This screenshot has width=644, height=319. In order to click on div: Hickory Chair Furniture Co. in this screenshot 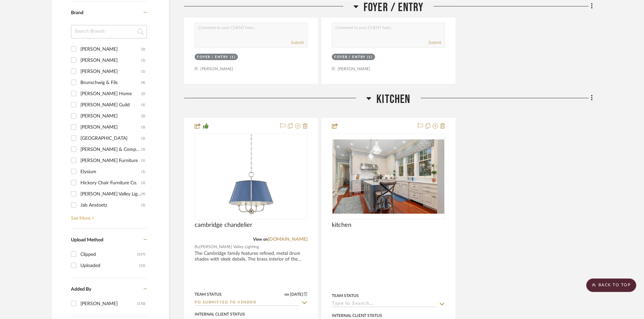, I will do `click(111, 183)`.